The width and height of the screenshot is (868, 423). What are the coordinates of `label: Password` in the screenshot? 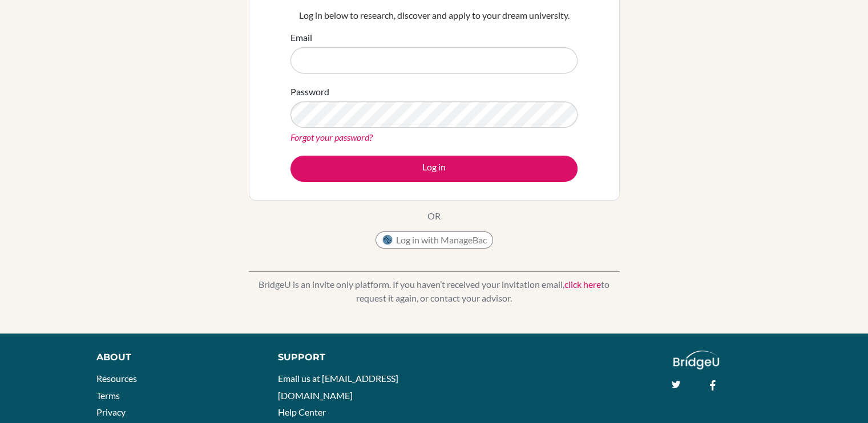 It's located at (310, 92).